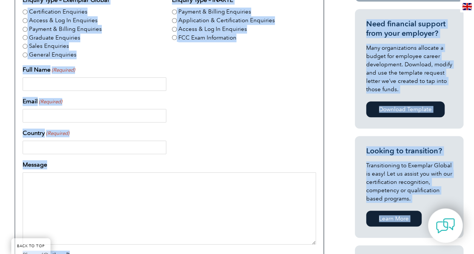 This screenshot has width=474, height=254. What do you see at coordinates (409, 182) in the screenshot?
I see `p: Transitioning to Exemplar Global is easy! Let us assist you with our certification recognition, c...` at bounding box center [409, 182].